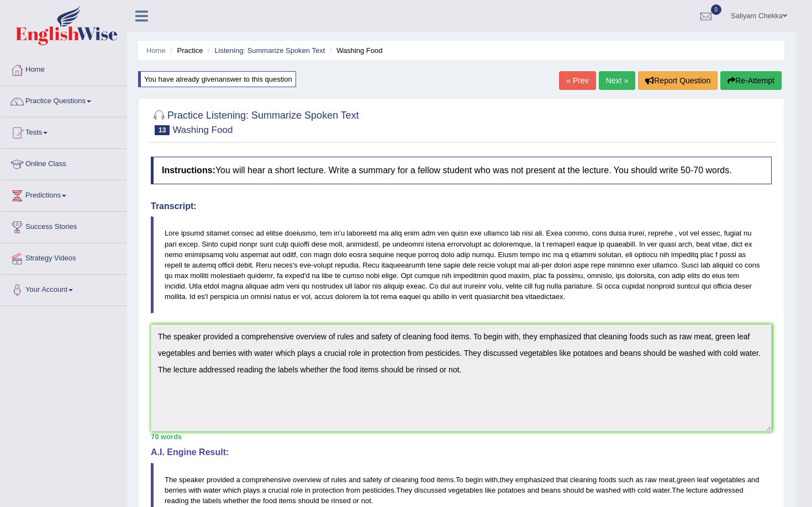 The height and width of the screenshot is (507, 812). Describe the element at coordinates (176, 501) in the screenshot. I see `span: reading` at that location.